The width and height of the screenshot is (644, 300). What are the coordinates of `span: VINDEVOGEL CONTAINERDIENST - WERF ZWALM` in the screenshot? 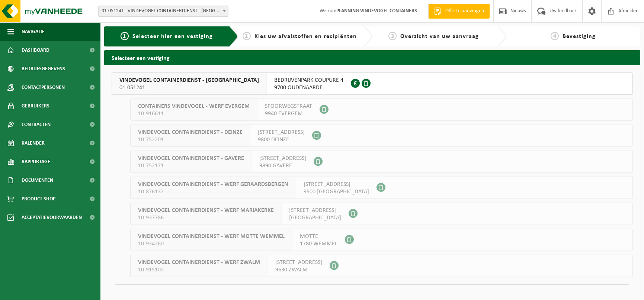 It's located at (199, 262).